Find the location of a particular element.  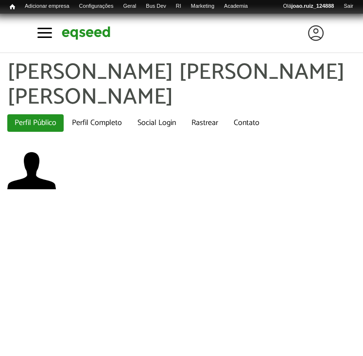

a: Ver perfil do usuário. is located at coordinates (32, 171).